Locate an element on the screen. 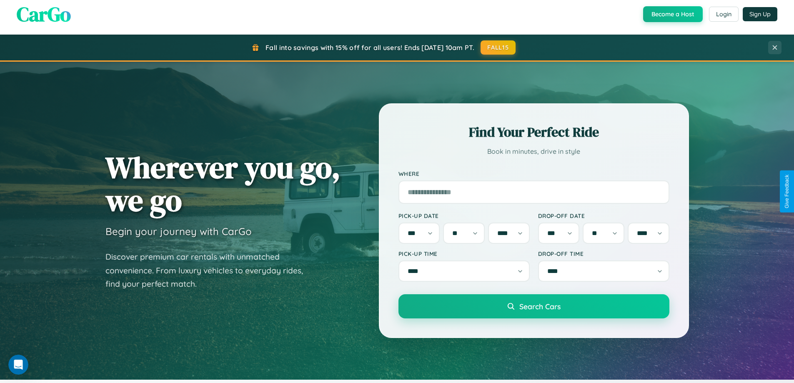  button: FALL15 is located at coordinates (498, 48).